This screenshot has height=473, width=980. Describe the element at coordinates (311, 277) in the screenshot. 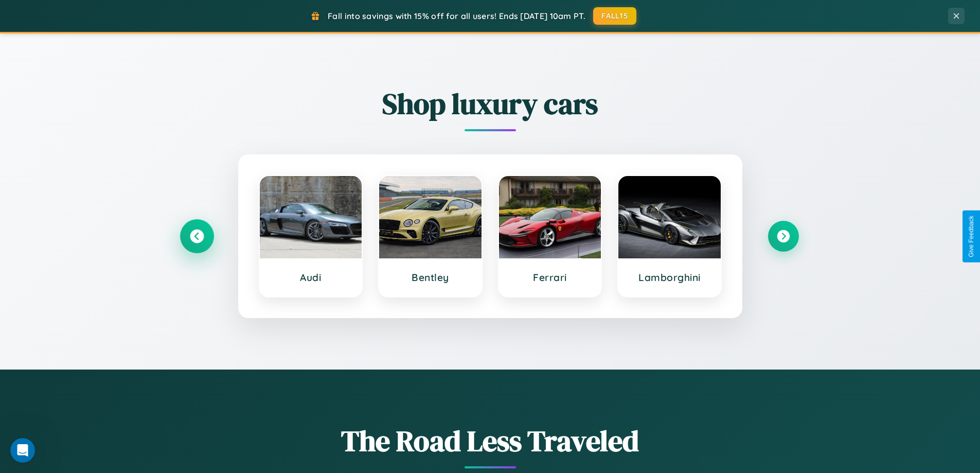

I see `h3: Audi` at that location.